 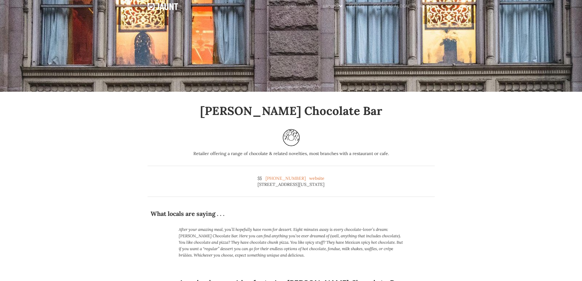 I want to click on div: What locals are saying . . ., so click(x=291, y=216).